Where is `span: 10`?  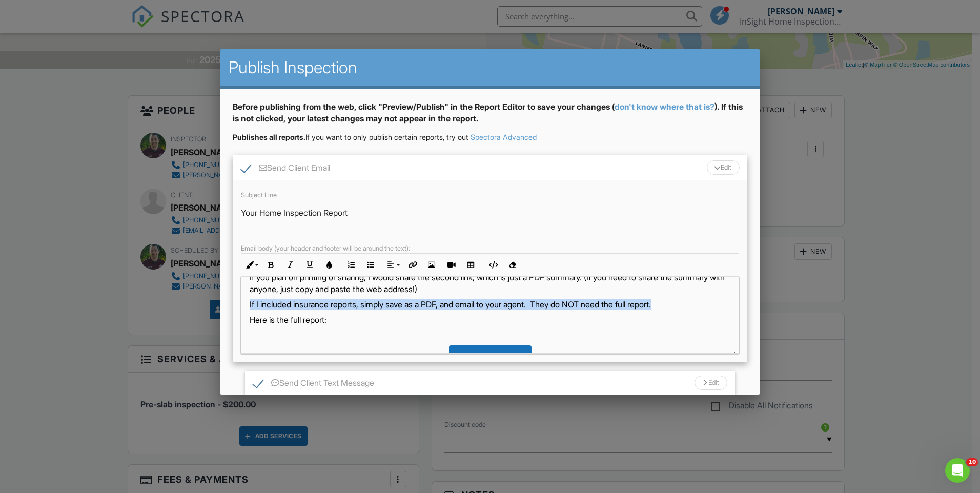
span: 10 is located at coordinates (972, 462).